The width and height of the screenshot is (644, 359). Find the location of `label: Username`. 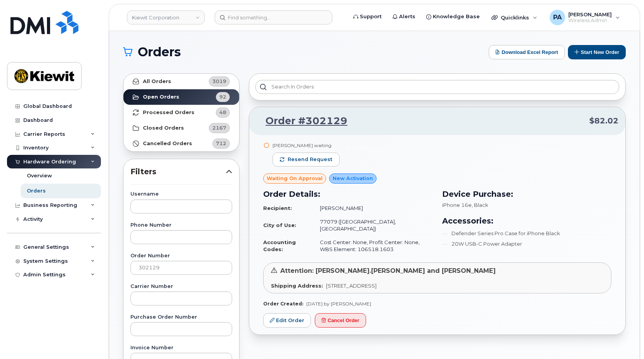

label: Username is located at coordinates (181, 194).